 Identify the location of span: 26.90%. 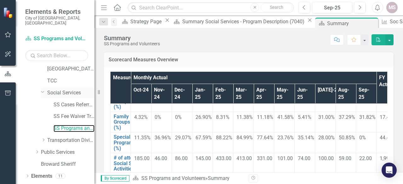
(204, 117).